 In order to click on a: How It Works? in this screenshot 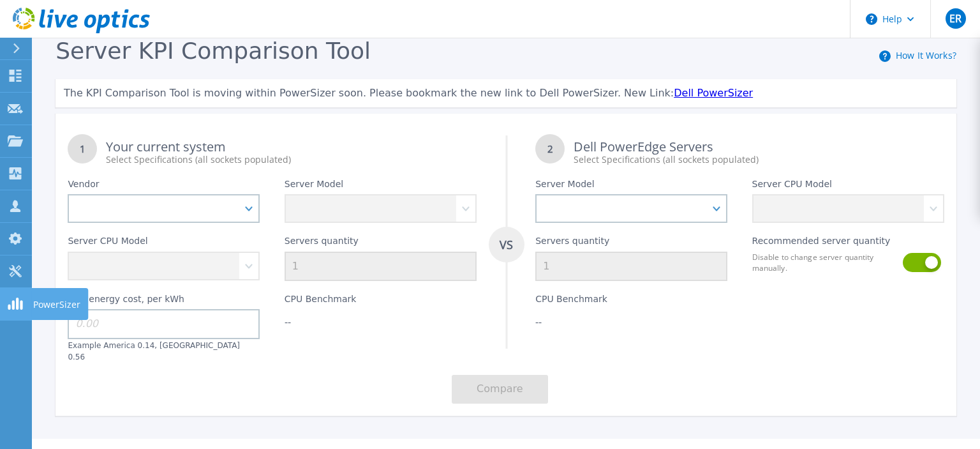, I will do `click(926, 55)`.